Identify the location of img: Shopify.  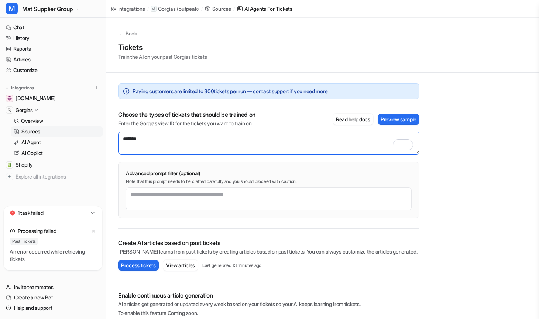
(10, 165).